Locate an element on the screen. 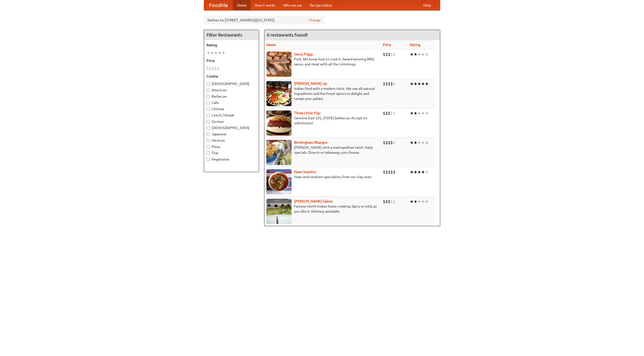 The width and height of the screenshot is (644, 356). a: Change is located at coordinates (315, 20).